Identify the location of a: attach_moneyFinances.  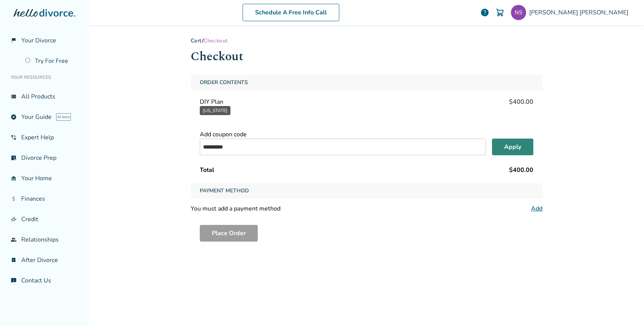
(44, 199).